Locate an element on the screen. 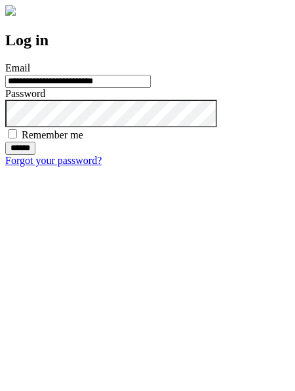 The image size is (295, 391). h2: Log in is located at coordinates (148, 40).